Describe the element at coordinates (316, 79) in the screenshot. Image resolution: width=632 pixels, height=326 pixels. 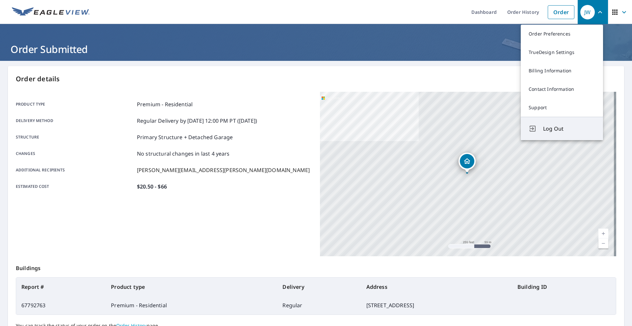
I see `p: Order details` at that location.